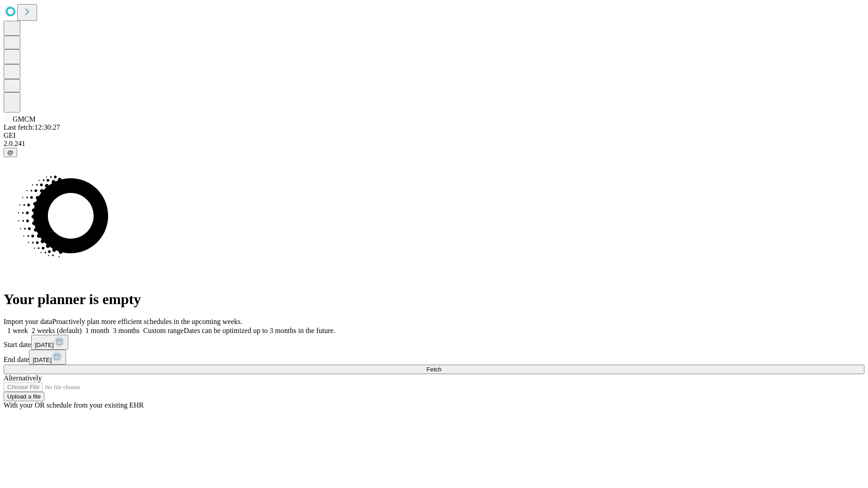 The height and width of the screenshot is (488, 868). Describe the element at coordinates (127, 330) in the screenshot. I see `span: 3 months` at that location.